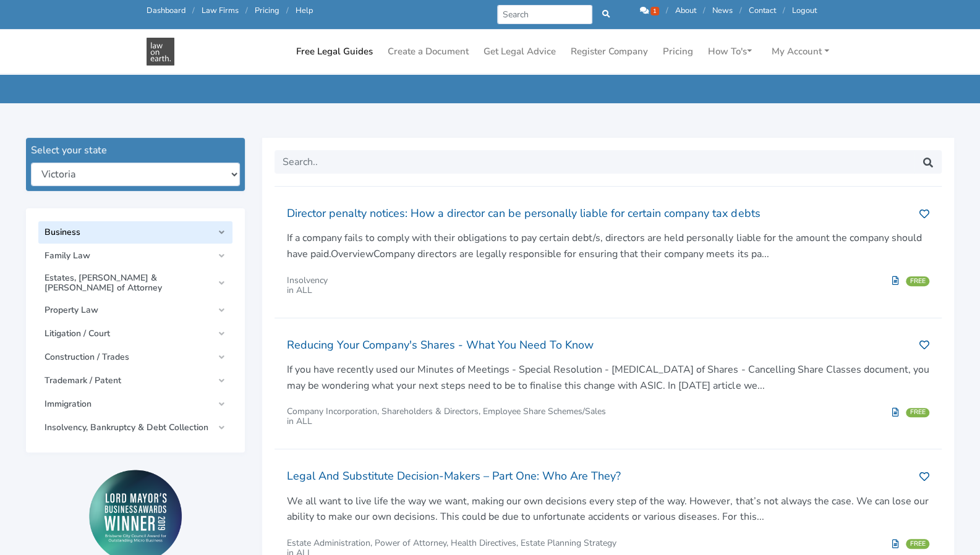 The height and width of the screenshot is (555, 980). I want to click on a: Litigation / Court, so click(136, 333).